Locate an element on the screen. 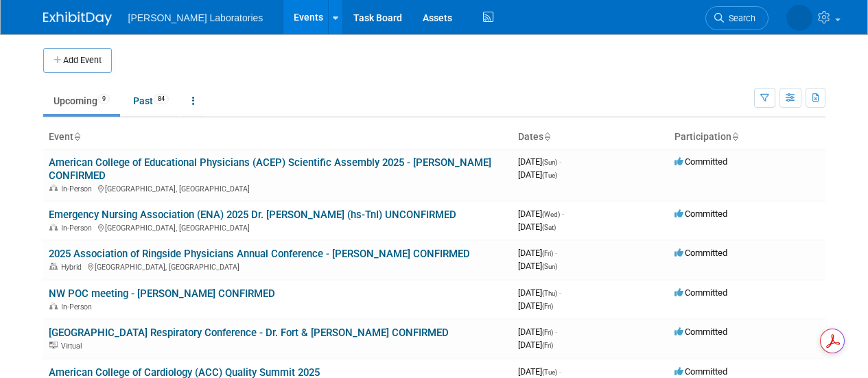  a: Upcoming9 is located at coordinates (82, 101).